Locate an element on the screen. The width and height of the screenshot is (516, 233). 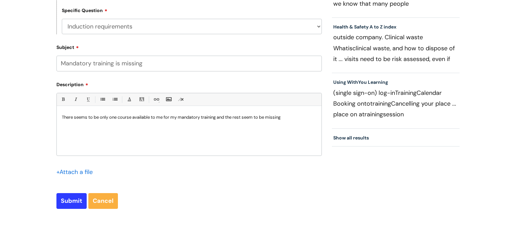
a: Insert Image... is located at coordinates (168, 99).